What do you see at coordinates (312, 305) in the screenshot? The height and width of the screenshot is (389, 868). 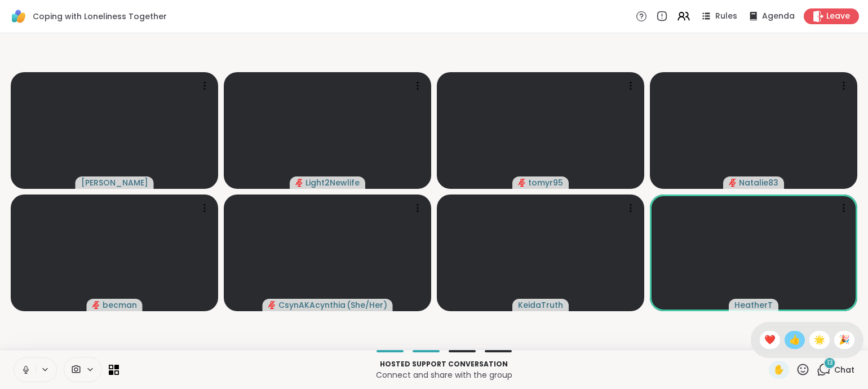 I see `span: CsynAKAcynthia` at bounding box center [312, 305].